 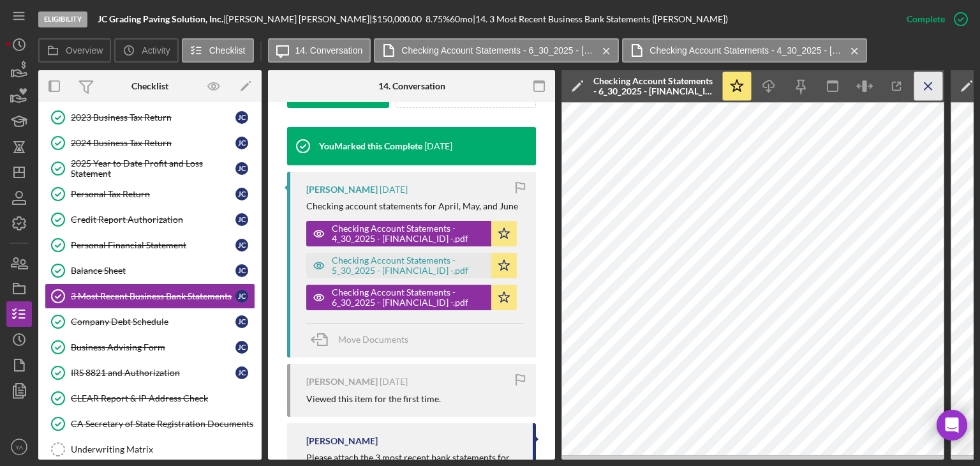 I want to click on button: Overview, so click(x=74, y=50).